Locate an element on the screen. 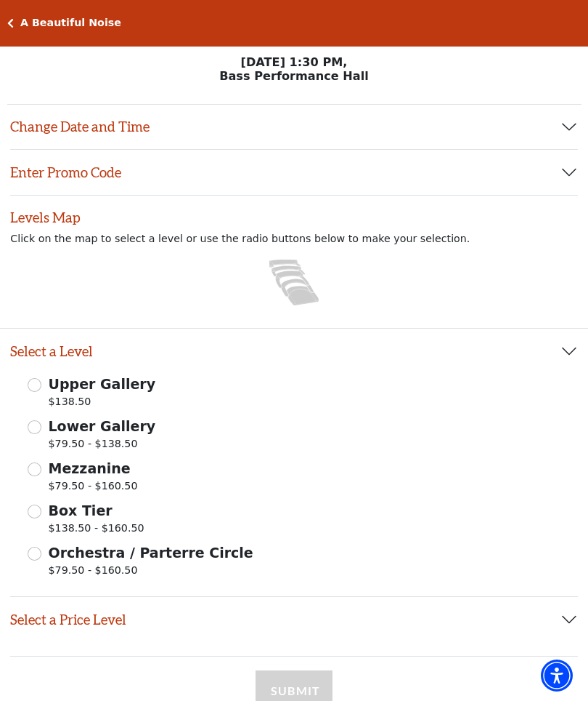  a: Click here to go back to filters is located at coordinates (10, 23).